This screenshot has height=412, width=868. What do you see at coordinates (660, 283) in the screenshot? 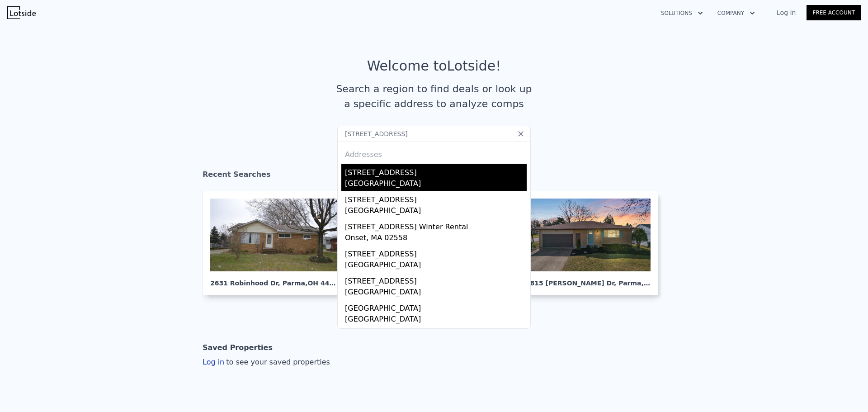
I see `span: , OH 44130` at bounding box center [660, 283].